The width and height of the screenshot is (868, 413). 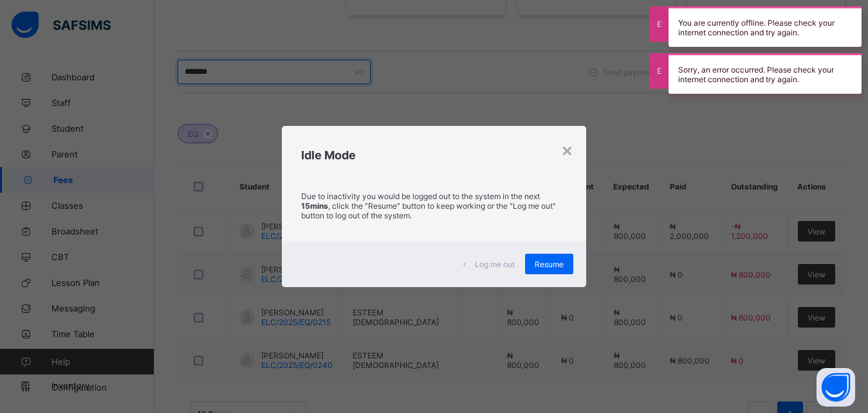 I want to click on div: You are currently offline. Please check your internet connection and try again., so click(x=765, y=27).